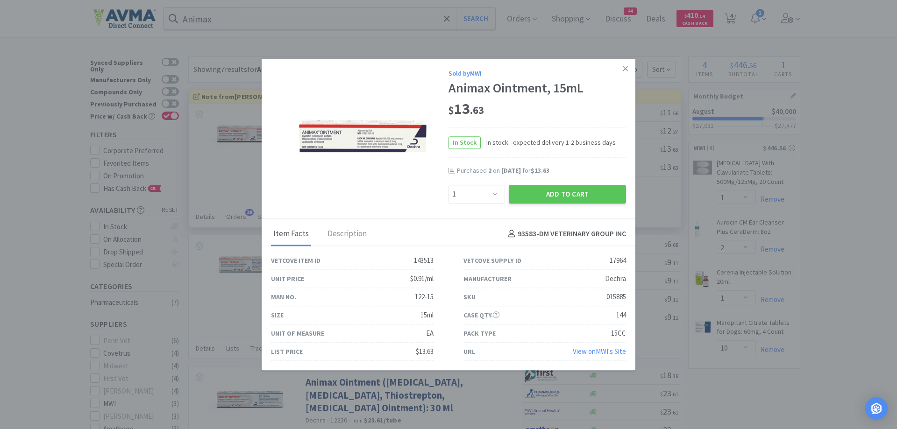 This screenshot has width=897, height=429. What do you see at coordinates (537, 73) in the screenshot?
I see `div: Sold by MWI` at bounding box center [537, 73].